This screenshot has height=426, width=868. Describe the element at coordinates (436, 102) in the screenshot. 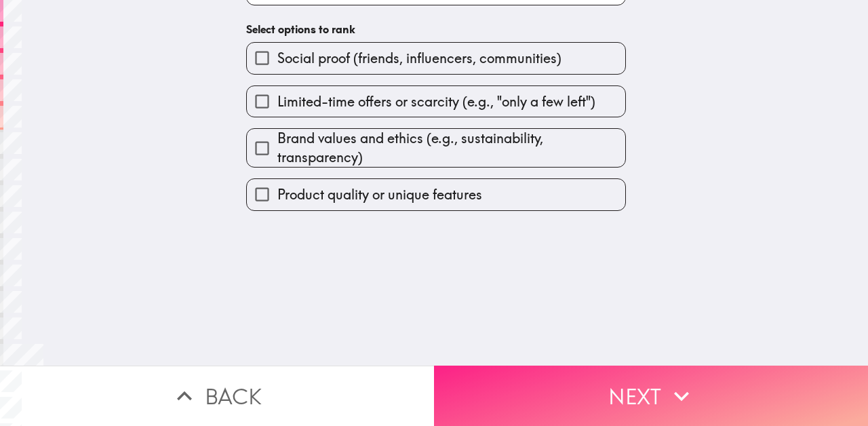

I see `span: Limited-time offers or scarcity (e.g., "only a few left")` at that location.